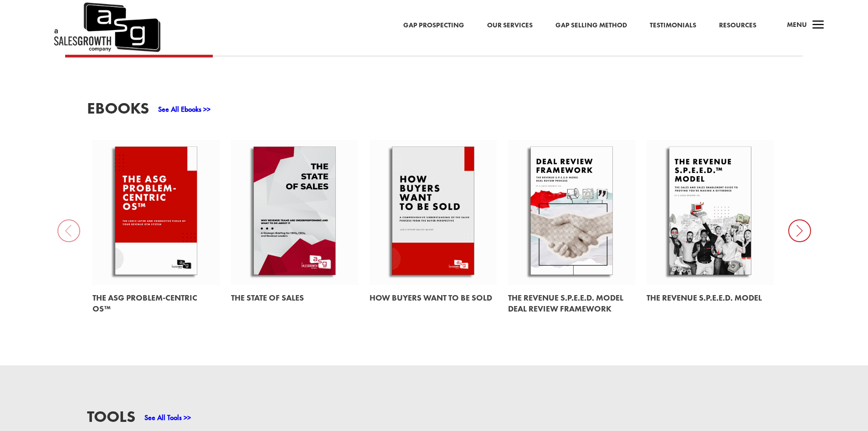 This screenshot has height=431, width=868. I want to click on a: Gap Prospecting, so click(434, 25).